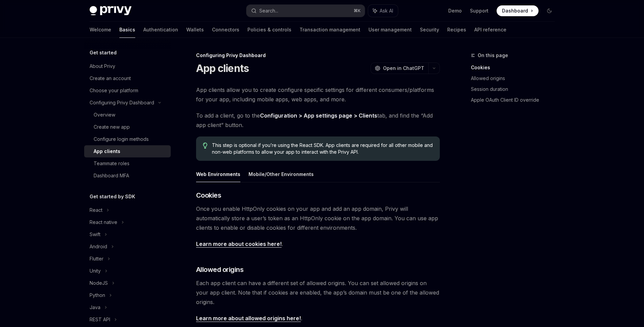 This screenshot has height=327, width=644. Describe the element at coordinates (429, 30) in the screenshot. I see `a: Security` at that location.